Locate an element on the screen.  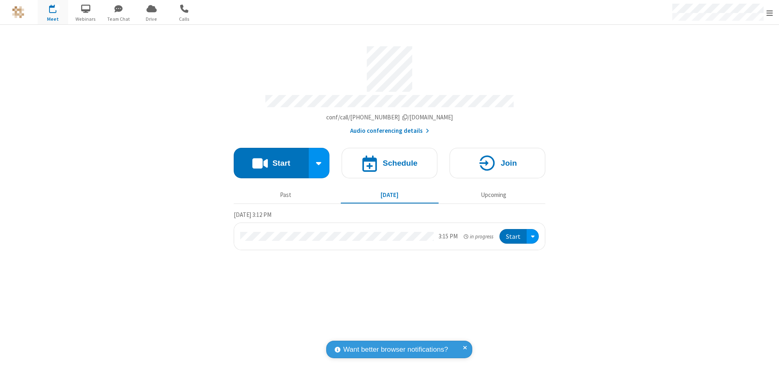
div: Open menu is located at coordinates (533, 236).